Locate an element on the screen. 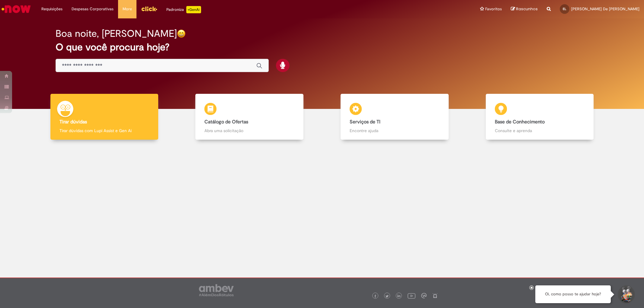 The width and height of the screenshot is (644, 308). a: Serviços de TI Encontre ajuda is located at coordinates (395, 117).